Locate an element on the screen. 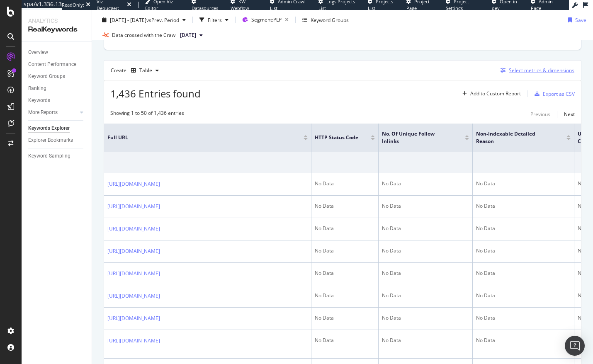 The height and width of the screenshot is (364, 593). span: Segment: PLP is located at coordinates (266, 20).